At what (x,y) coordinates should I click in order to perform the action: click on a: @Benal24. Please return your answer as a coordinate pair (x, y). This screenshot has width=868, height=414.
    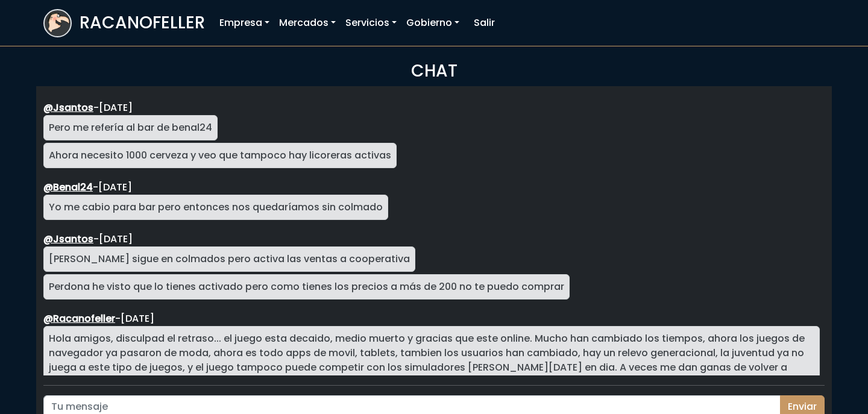
    Looking at the image, I should click on (68, 187).